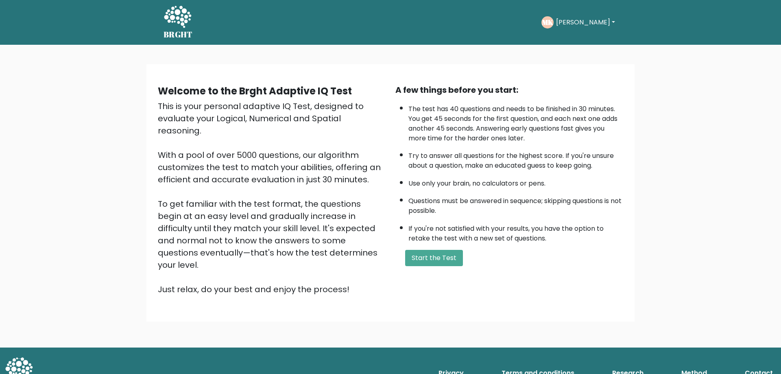 The image size is (781, 374). Describe the element at coordinates (272, 198) in the screenshot. I see `div: This is your personal adaptive IQ Test, designed to evaluate your Logical, Numerical and Spatial ...` at that location.